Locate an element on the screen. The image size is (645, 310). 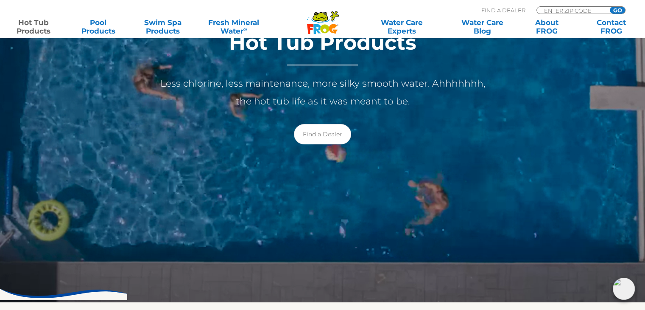
img: openIcon is located at coordinates (624, 289).